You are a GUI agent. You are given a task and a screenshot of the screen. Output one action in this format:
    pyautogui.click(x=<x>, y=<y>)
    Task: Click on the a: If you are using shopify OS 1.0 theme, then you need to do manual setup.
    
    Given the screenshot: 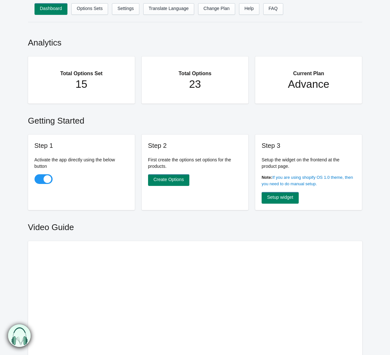 What is the action you would take?
    pyautogui.click(x=307, y=180)
    